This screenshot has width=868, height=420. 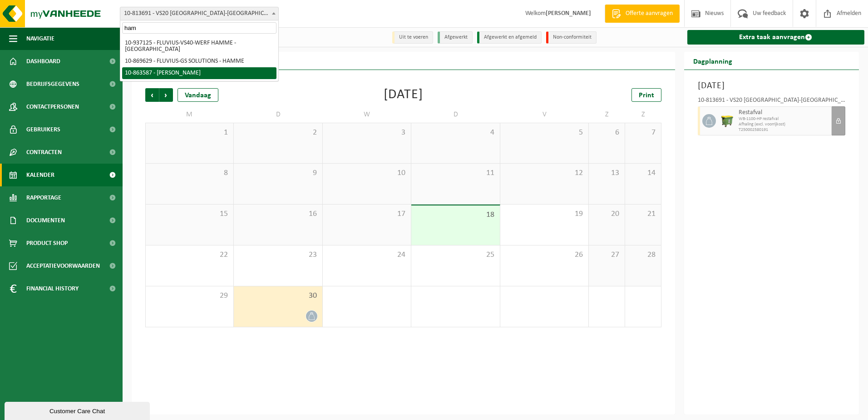 I want to click on span: T250002580191, so click(x=785, y=130).